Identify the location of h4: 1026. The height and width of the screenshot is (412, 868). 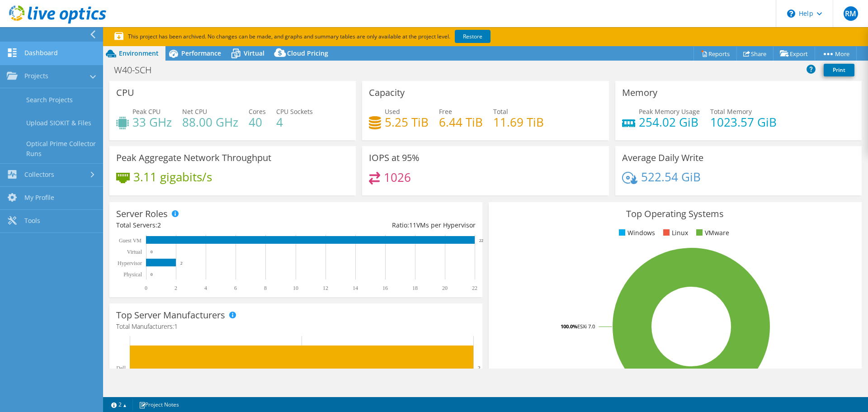
(398, 177).